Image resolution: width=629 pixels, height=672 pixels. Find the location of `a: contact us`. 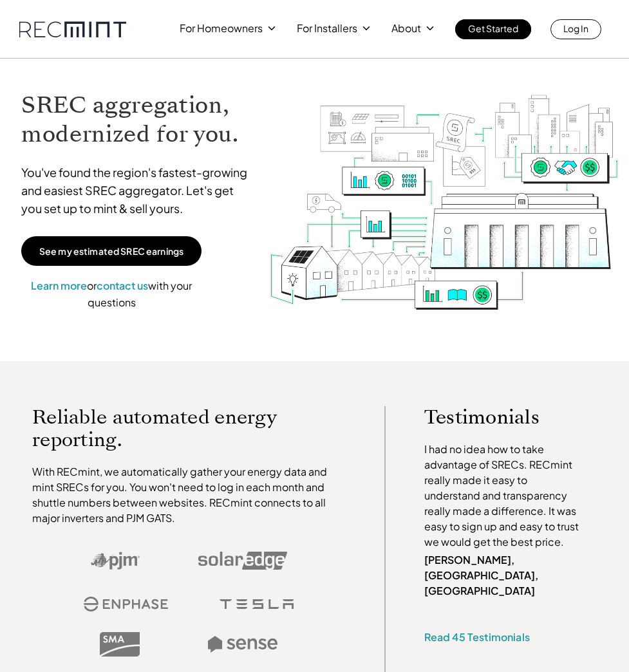

a: contact us is located at coordinates (122, 285).